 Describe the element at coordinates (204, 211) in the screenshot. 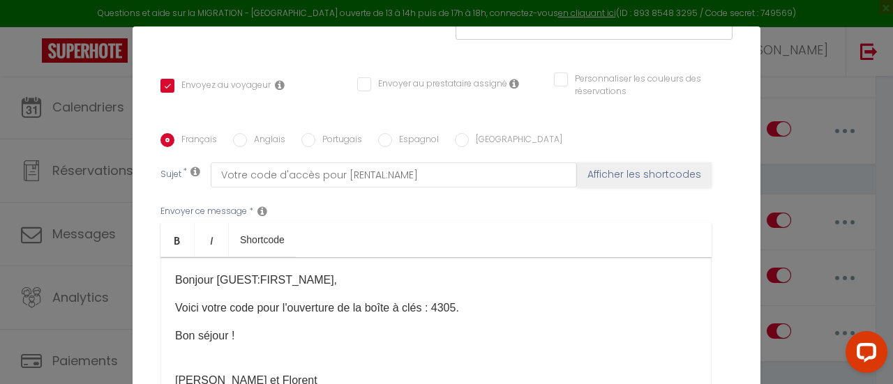

I see `label: Envoyer ce message` at that location.